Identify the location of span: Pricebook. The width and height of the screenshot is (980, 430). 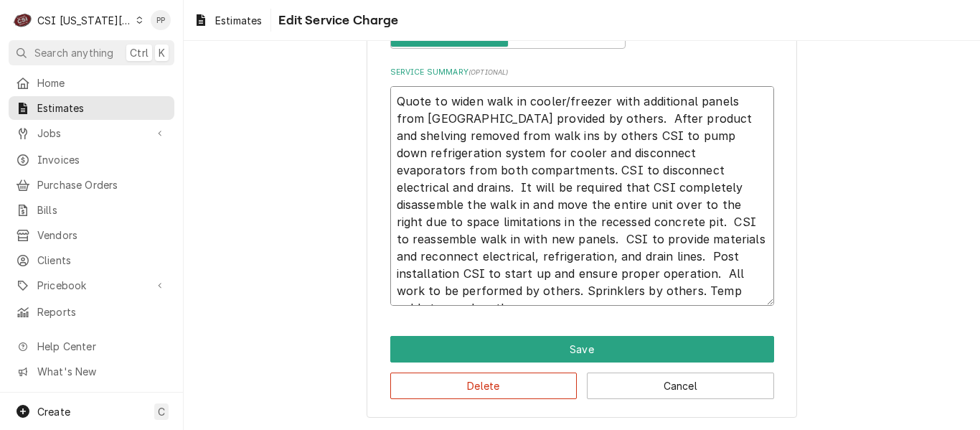
(91, 285).